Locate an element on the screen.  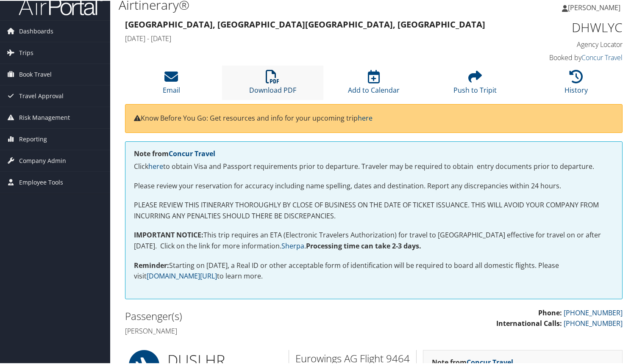
h4: Booked by is located at coordinates (565, 57).